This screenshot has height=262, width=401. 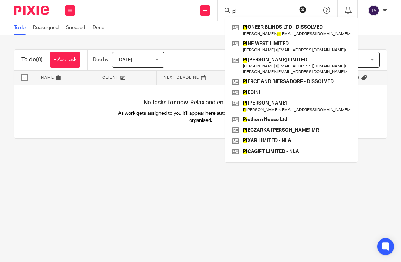 What do you see at coordinates (22, 28) in the screenshot?
I see `a: To do` at bounding box center [22, 28].